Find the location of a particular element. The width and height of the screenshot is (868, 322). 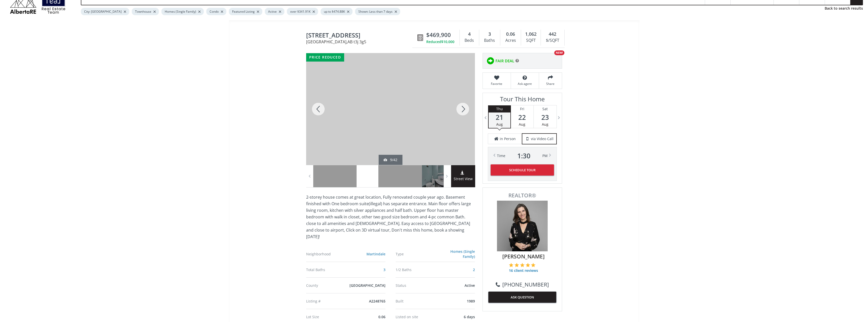

div: up to $474.88K is located at coordinates (337, 11).